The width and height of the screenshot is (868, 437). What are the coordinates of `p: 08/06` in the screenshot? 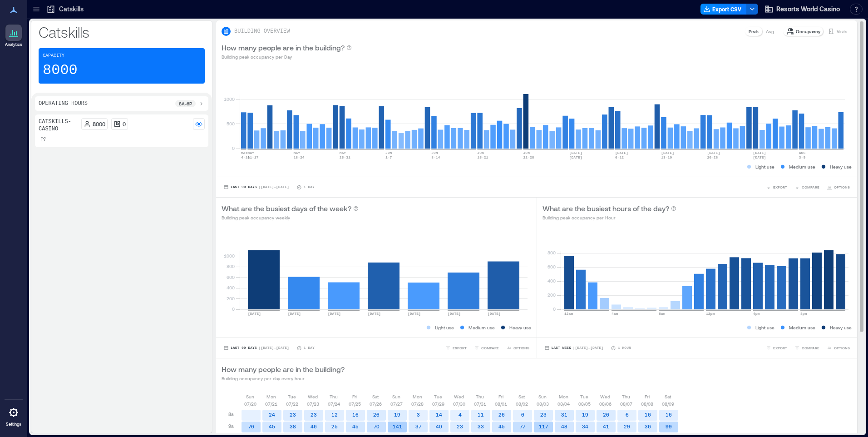 It's located at (605, 404).